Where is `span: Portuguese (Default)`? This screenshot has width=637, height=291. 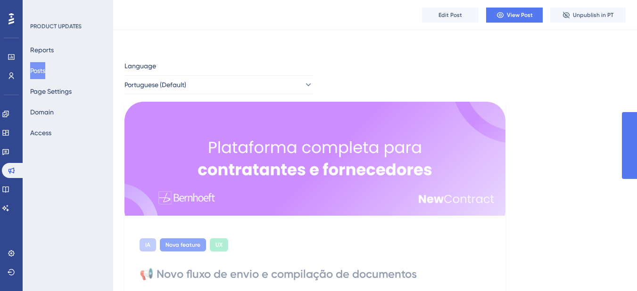
span: Portuguese (Default) is located at coordinates (155, 85).